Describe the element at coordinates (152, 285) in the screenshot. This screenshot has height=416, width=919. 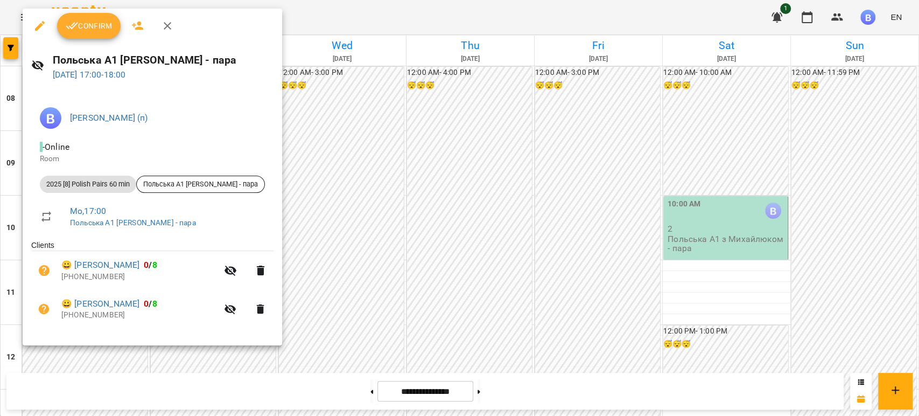
I see `ul: Clients` at that location.